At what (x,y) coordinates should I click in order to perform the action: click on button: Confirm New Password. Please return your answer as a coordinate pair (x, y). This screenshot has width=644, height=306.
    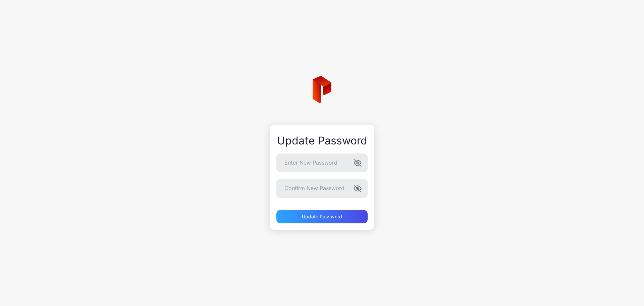
    Looking at the image, I should click on (357, 189).